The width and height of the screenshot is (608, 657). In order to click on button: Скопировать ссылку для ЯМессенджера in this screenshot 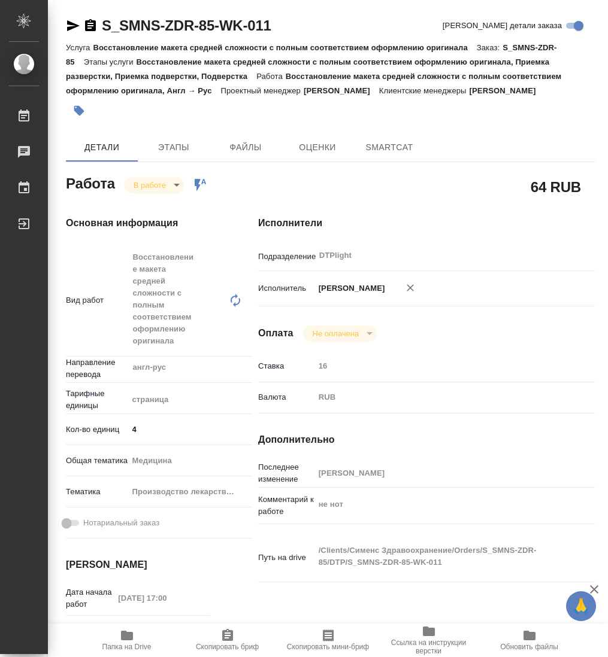, I will do `click(73, 26)`.